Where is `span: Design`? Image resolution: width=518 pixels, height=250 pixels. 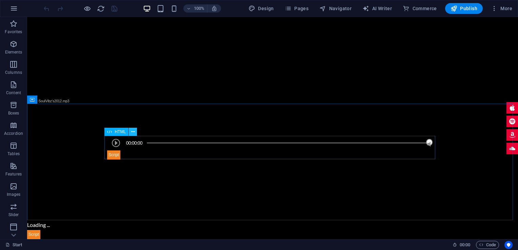 span: Design is located at coordinates (261, 8).